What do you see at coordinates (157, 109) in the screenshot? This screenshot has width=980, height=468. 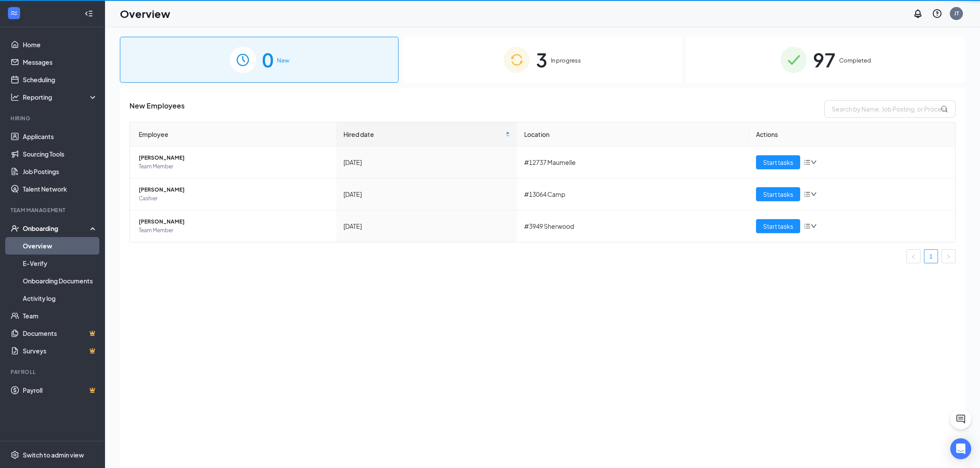 I see `span: New Employees` at bounding box center [157, 109].